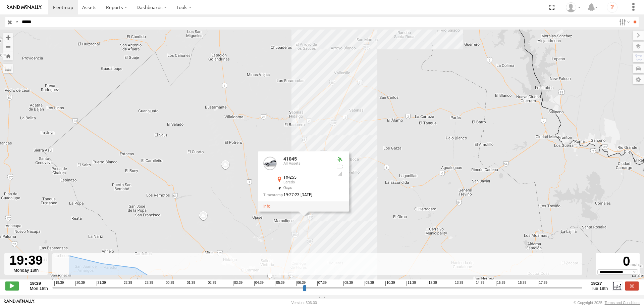 Image resolution: width=644 pixels, height=306 pixels. I want to click on span: 20:39, so click(80, 284).